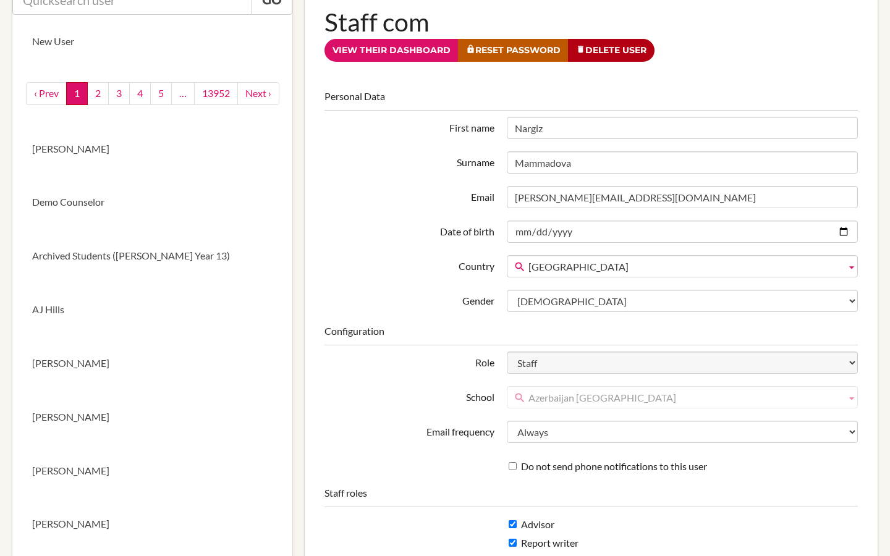  What do you see at coordinates (513, 50) in the screenshot?
I see `a: Reset Password` at bounding box center [513, 50].